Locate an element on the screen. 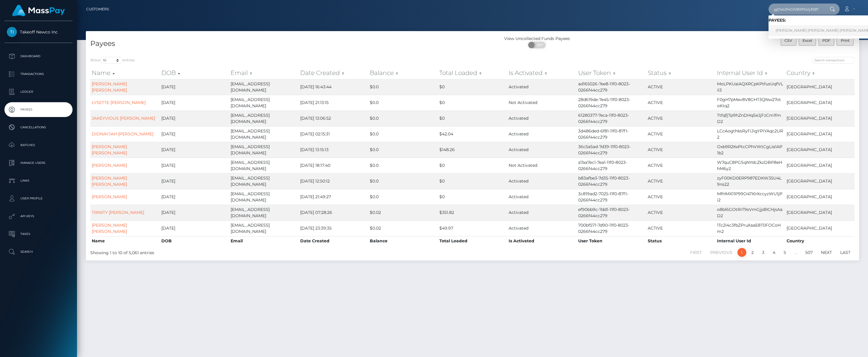 The height and width of the screenshot is (357, 868). span: Print is located at coordinates (845, 40).